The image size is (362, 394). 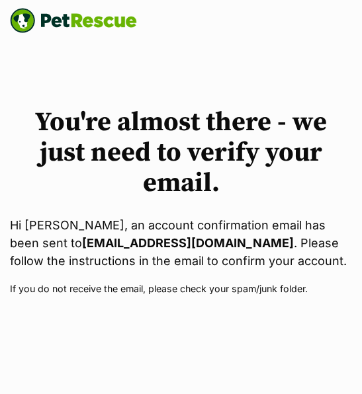 What do you see at coordinates (181, 288) in the screenshot?
I see `p: If you do not receive the email, please check your spam/junk folder.` at bounding box center [181, 288].